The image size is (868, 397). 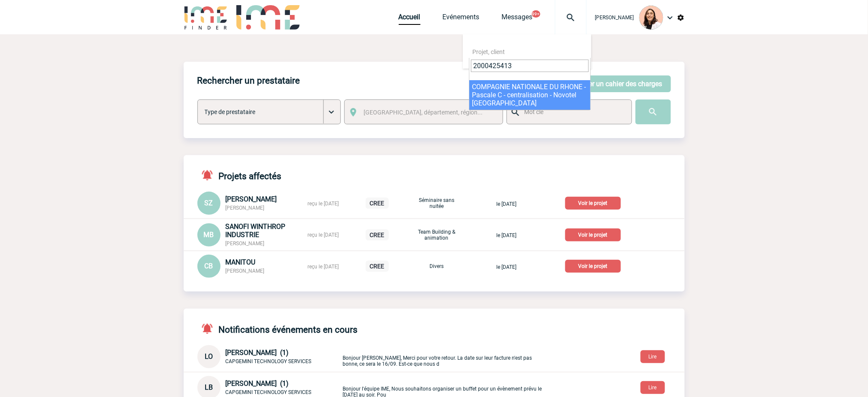 I want to click on span: CB, so click(x=209, y=266).